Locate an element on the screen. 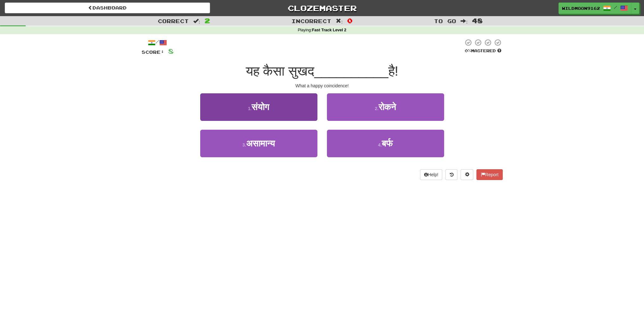  span: रोकने is located at coordinates (387, 107).